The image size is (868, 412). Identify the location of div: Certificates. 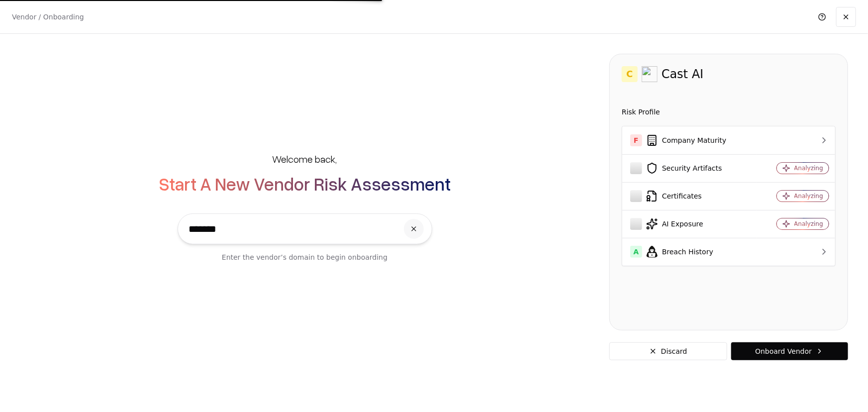
(689, 196).